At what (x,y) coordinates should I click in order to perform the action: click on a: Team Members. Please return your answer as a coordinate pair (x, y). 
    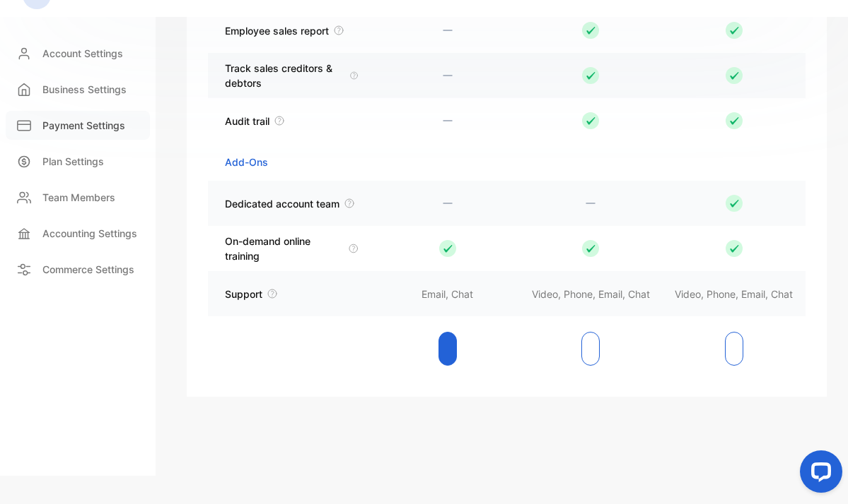
    Looking at the image, I should click on (78, 197).